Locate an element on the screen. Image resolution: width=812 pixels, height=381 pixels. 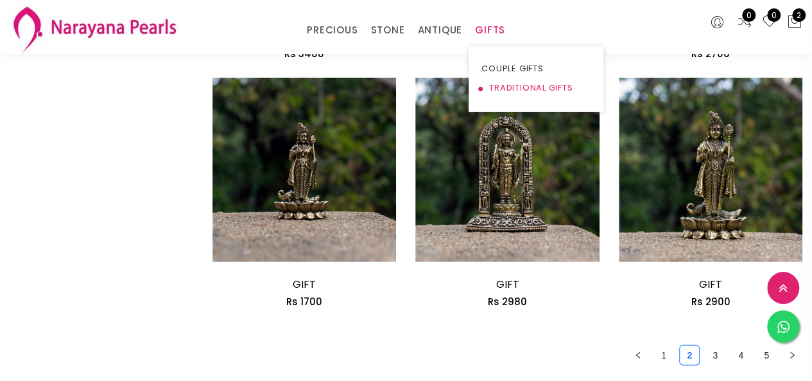
li: Next Page is located at coordinates (792, 355).